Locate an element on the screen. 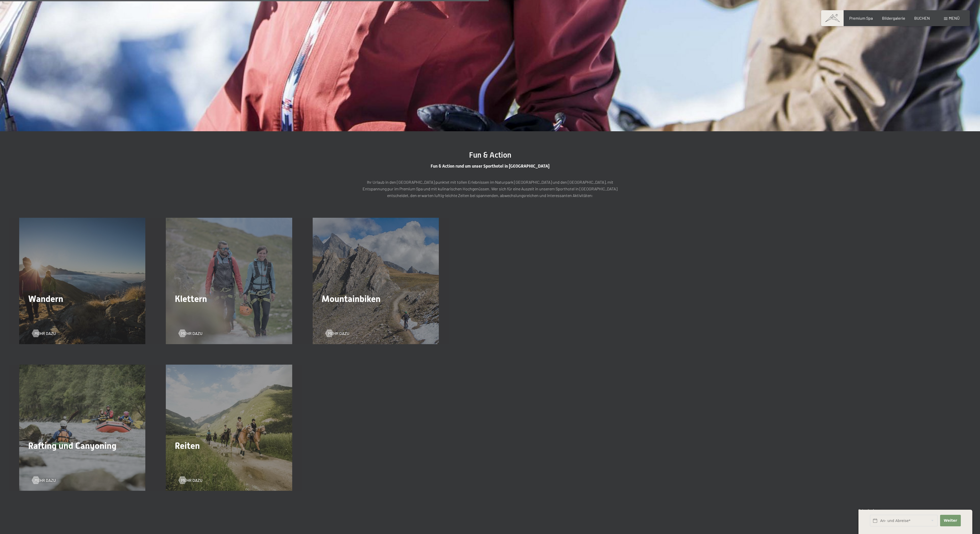  button: Weiter is located at coordinates (950, 520).